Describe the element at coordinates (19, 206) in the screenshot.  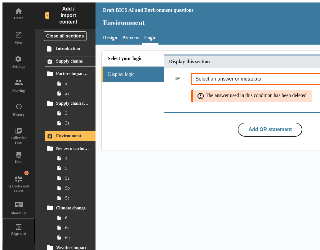
I see `a: Shortcuts` at that location.